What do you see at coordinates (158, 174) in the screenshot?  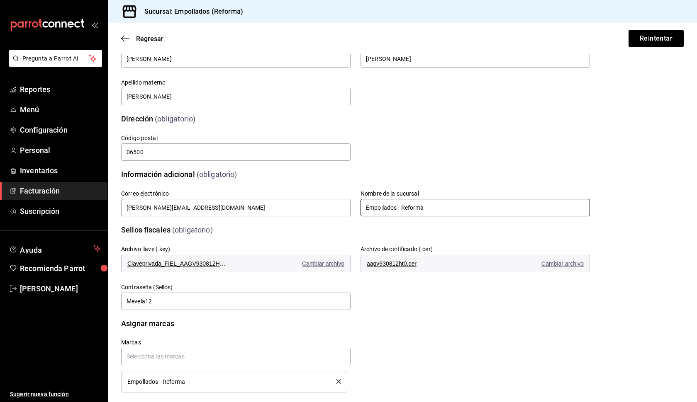 I see `div: Información adicional` at bounding box center [158, 174].